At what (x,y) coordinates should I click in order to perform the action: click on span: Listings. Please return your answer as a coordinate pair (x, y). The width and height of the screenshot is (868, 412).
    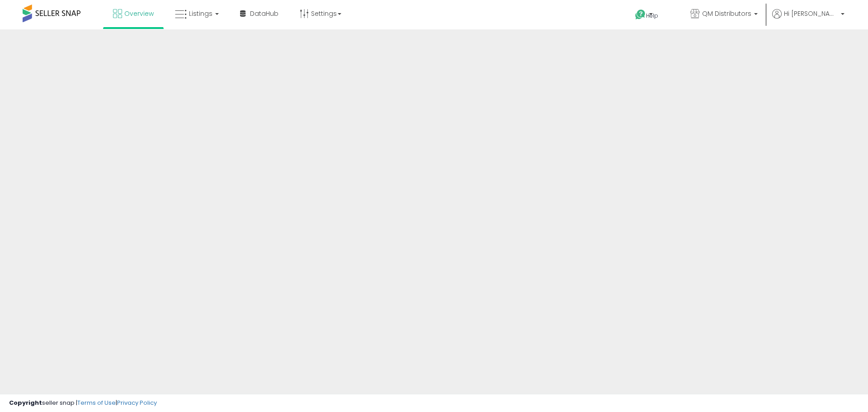
    Looking at the image, I should click on (201, 13).